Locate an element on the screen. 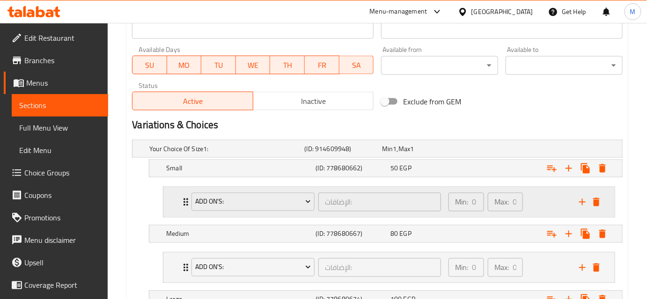  span: M is located at coordinates (633, 12).